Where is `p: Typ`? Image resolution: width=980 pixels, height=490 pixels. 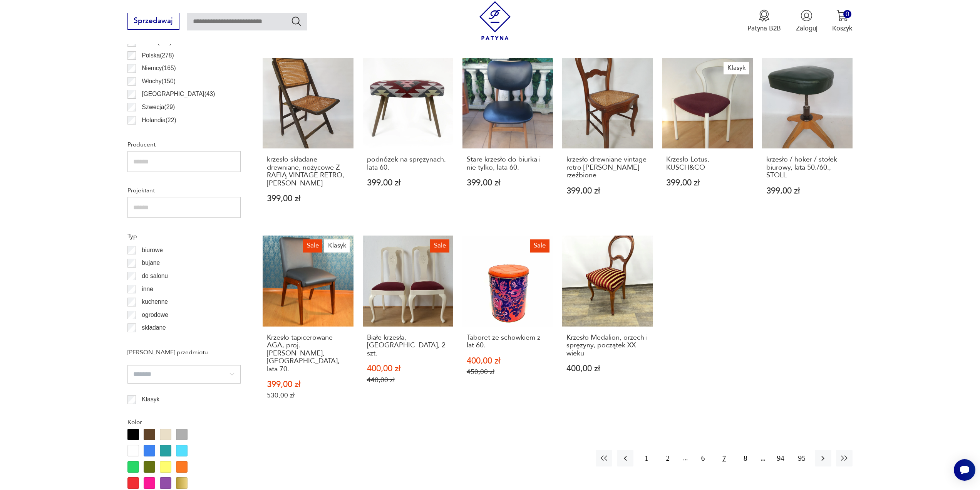 p: Typ is located at coordinates (184, 236).